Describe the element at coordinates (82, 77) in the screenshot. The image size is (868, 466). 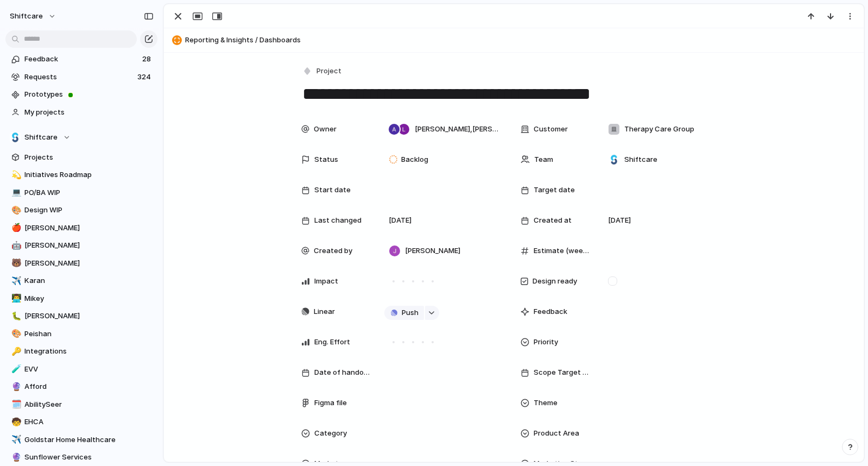
I see `a: Requests324` at that location.